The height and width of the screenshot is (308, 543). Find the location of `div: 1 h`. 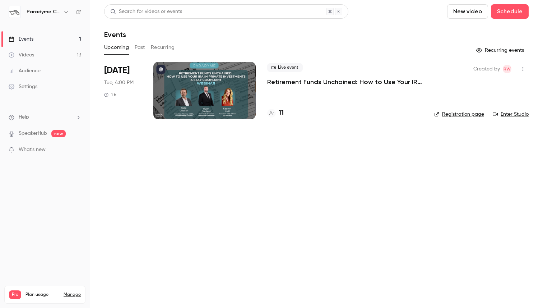

div: 1 h is located at coordinates (110, 95).